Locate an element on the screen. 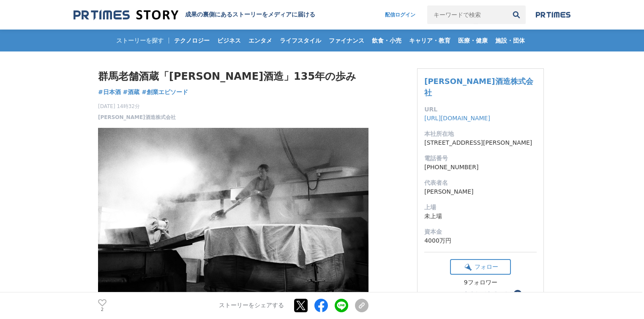  span: エンタメ is located at coordinates (260, 41).